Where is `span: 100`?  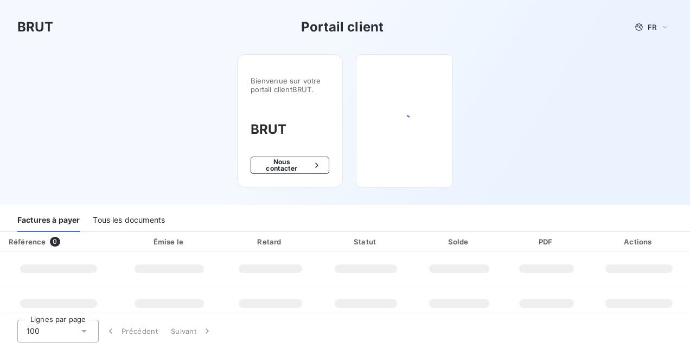
span: 100 is located at coordinates (33, 331).